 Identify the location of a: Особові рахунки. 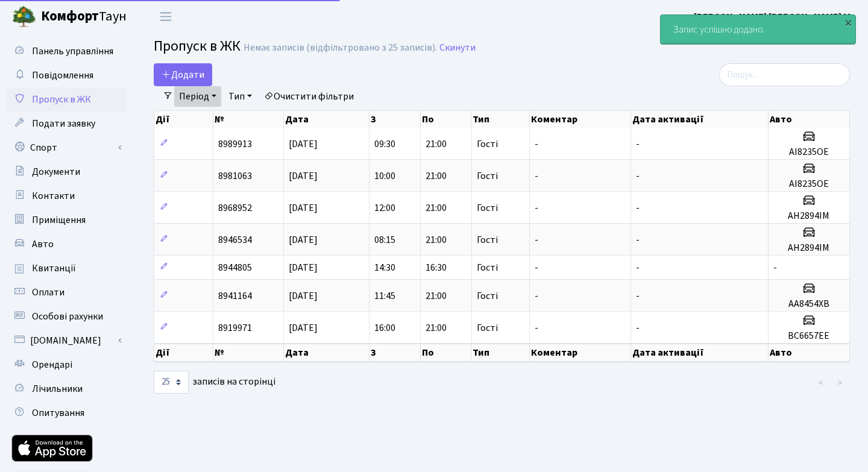
(66, 317).